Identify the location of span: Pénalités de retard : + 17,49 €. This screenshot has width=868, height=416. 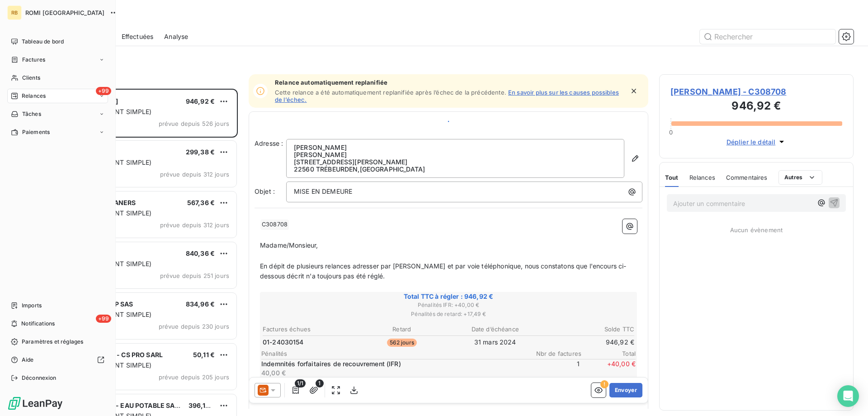
(448, 314).